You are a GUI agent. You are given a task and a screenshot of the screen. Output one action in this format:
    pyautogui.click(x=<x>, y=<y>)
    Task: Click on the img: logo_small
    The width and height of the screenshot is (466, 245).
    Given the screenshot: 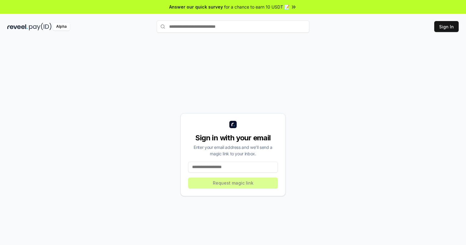 What is the action you would take?
    pyautogui.click(x=233, y=125)
    